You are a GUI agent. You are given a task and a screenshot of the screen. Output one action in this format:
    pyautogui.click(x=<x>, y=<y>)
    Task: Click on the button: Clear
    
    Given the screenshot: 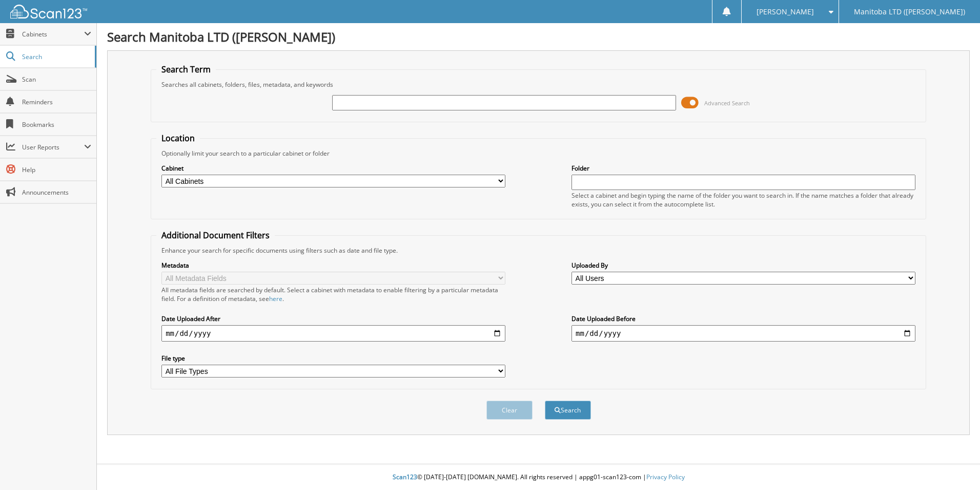 What is the action you would take?
    pyautogui.click(x=510, y=410)
    